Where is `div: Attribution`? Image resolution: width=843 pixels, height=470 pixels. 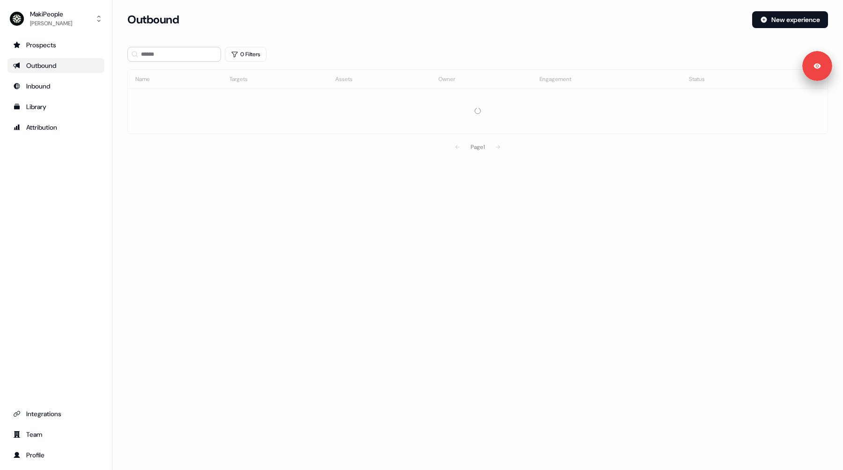 div: Attribution is located at coordinates (56, 127).